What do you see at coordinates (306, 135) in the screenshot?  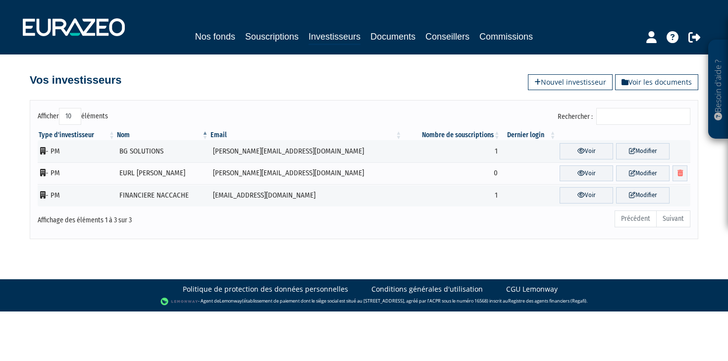 I see `th: Email : activer pour trier la colonne par ordre croissant` at bounding box center [306, 135].